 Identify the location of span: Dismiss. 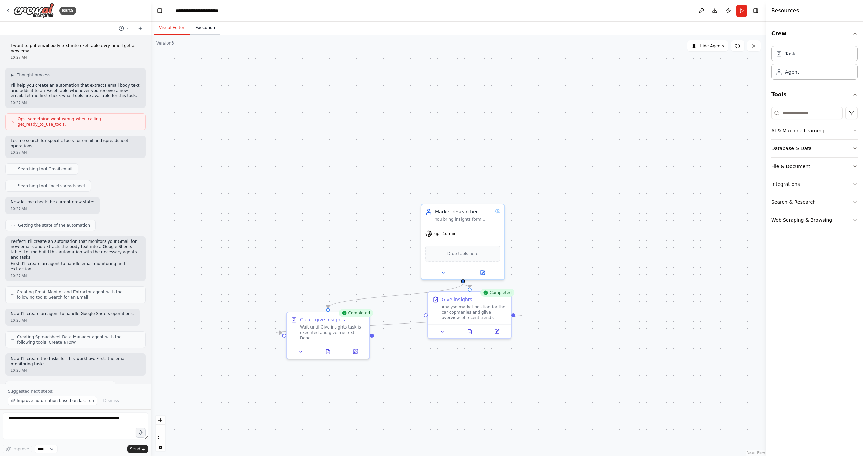
(111, 401).